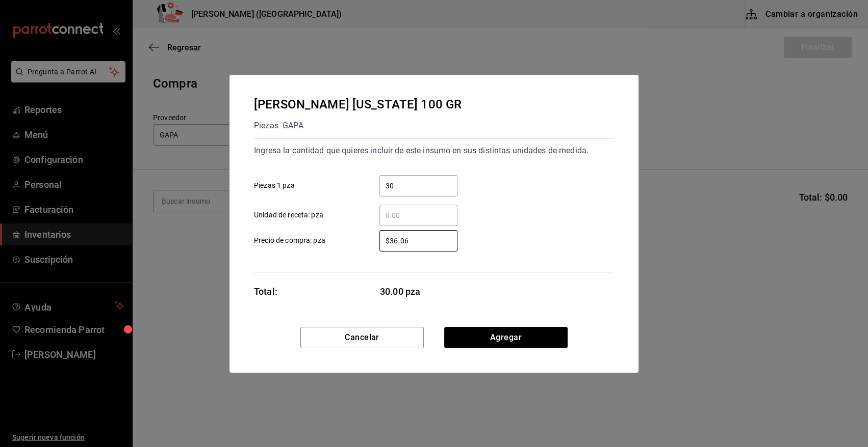 The height and width of the screenshot is (447, 868). Describe the element at coordinates (274, 186) in the screenshot. I see `span: Piezas 1 pza` at that location.